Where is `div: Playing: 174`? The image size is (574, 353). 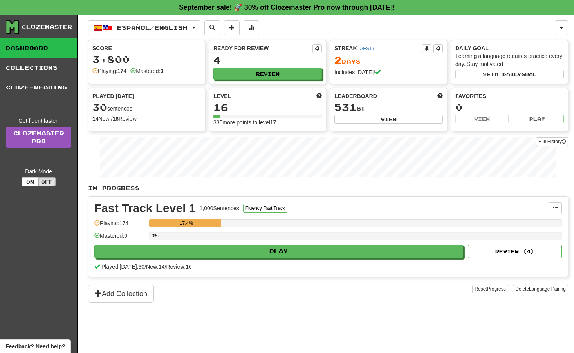
div: Playing: 174 is located at coordinates (120, 225).